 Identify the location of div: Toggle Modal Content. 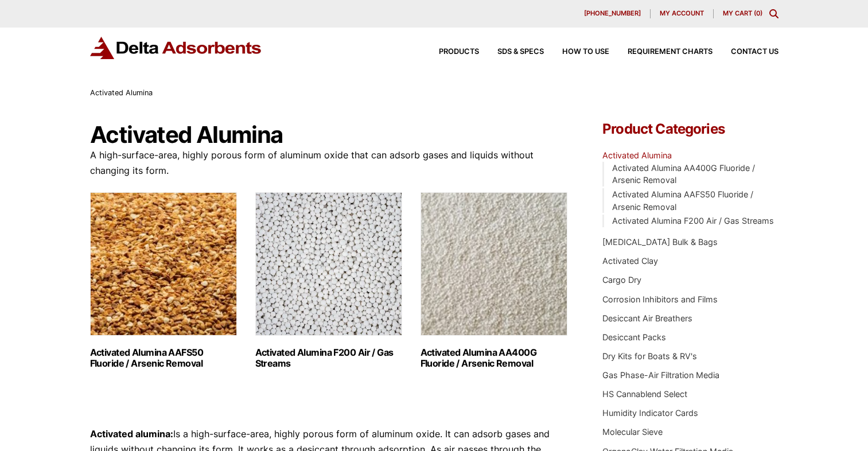
(774, 14).